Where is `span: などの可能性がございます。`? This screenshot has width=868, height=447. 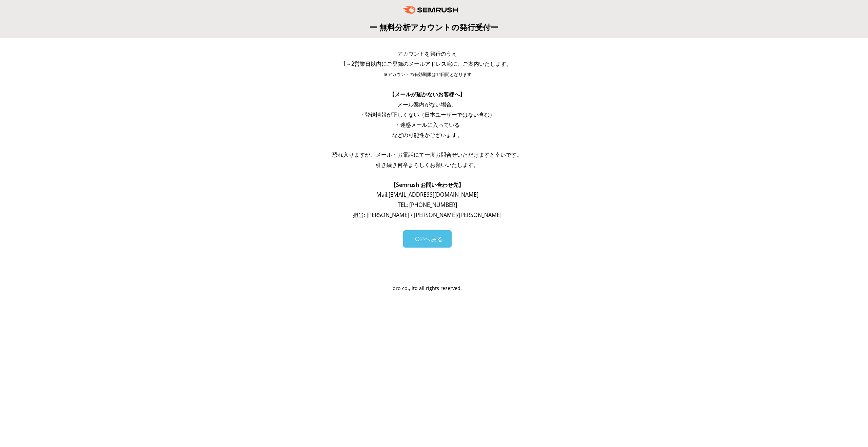
span: などの可能性がございます。 is located at coordinates (427, 135).